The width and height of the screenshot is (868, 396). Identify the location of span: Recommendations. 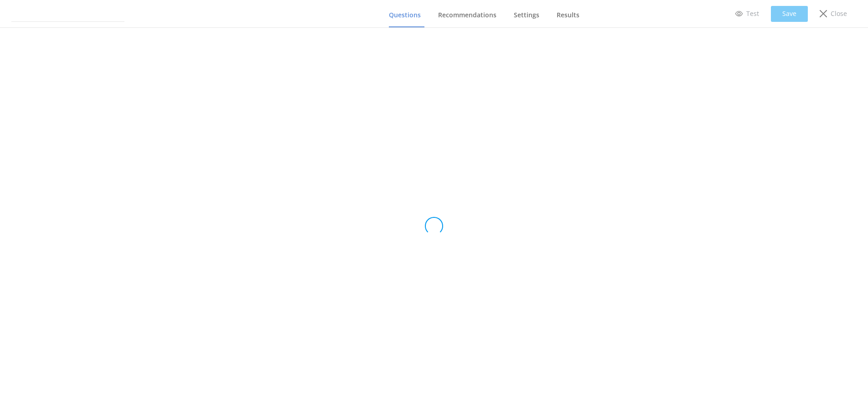
(467, 15).